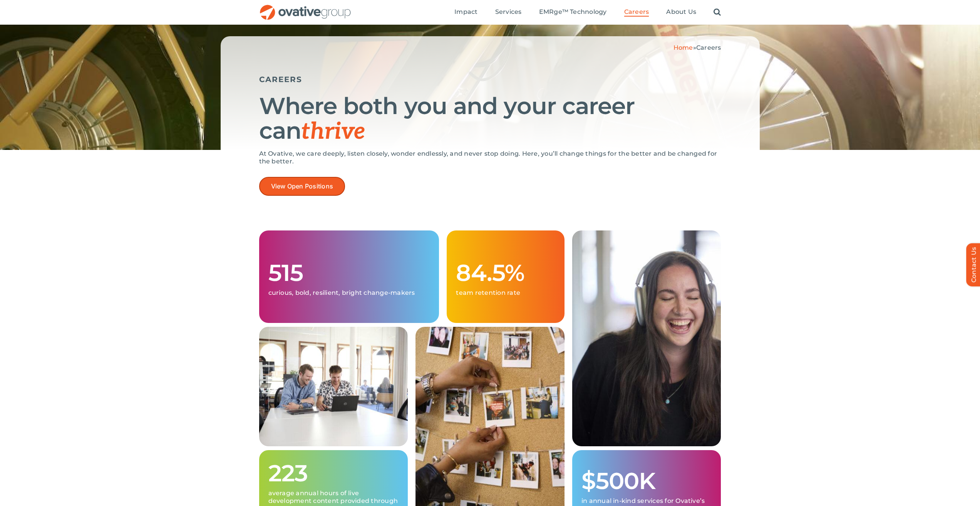 The width and height of the screenshot is (980, 506). Describe the element at coordinates (509, 13) in the screenshot. I see `a: Services` at that location.